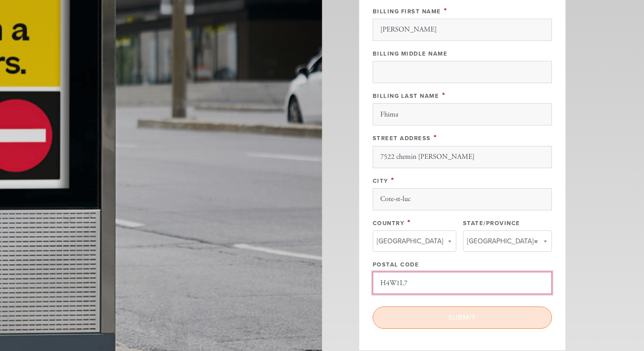 The width and height of the screenshot is (644, 351). I want to click on label: Country, so click(389, 223).